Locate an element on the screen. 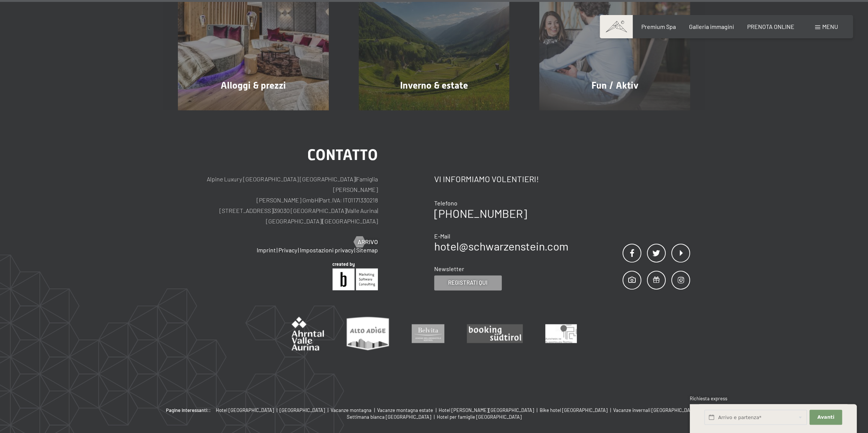 Image resolution: width=868 pixels, height=433 pixels. span: Alloggi & prezzi is located at coordinates (254, 85).